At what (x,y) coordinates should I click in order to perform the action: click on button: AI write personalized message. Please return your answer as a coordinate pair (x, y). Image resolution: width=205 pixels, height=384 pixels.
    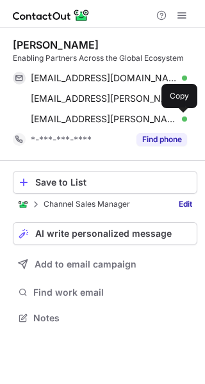
    Looking at the image, I should click on (105, 234).